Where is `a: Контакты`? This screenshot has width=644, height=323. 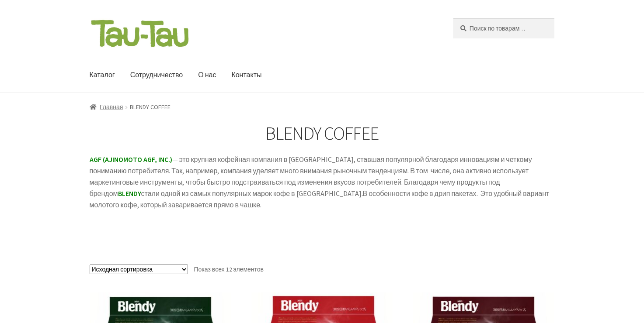
a: Контакты is located at coordinates (246, 75).